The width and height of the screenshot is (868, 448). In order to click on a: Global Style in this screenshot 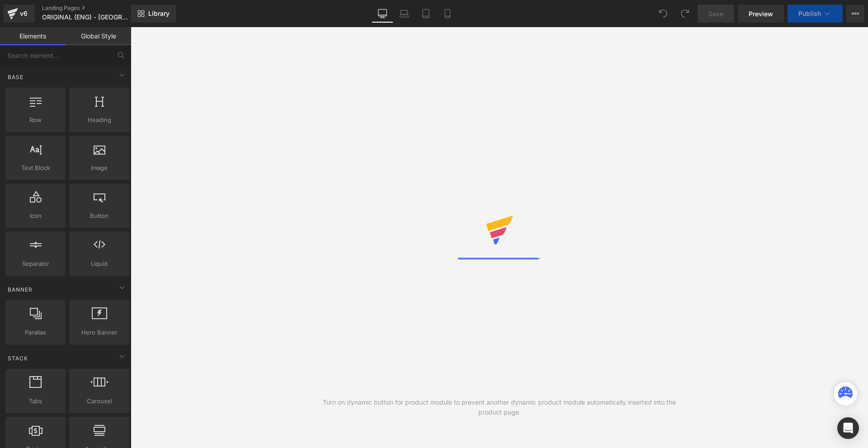, I will do `click(98, 36)`.